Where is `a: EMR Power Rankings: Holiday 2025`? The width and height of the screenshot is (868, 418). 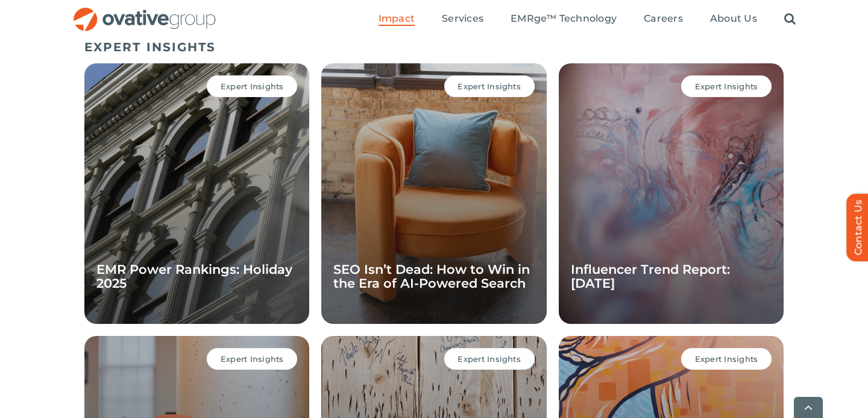 a: EMR Power Rankings: Holiday 2025 is located at coordinates (194, 276).